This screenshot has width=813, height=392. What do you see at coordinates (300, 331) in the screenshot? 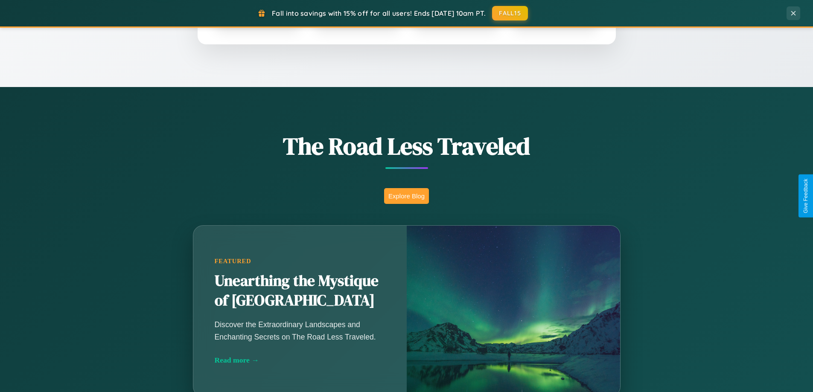
I see `p: Discover the Extraordinary Landscapes and Enchanting Secrets on The Road Less Traveled.` at bounding box center [300, 331].